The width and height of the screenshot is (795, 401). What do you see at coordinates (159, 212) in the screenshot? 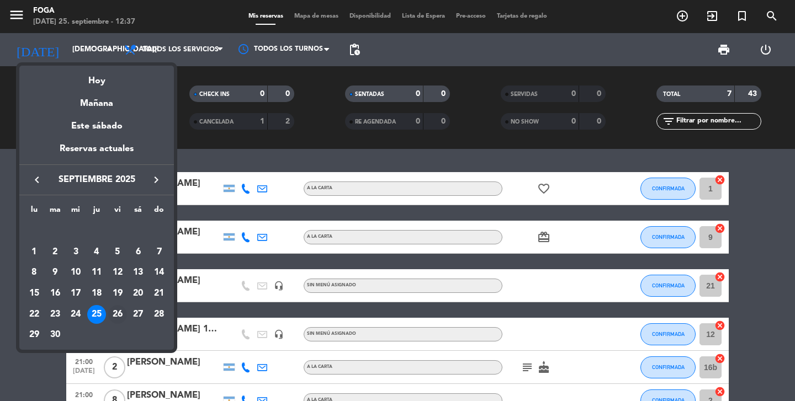
I see `th: domingo` at bounding box center [159, 212].